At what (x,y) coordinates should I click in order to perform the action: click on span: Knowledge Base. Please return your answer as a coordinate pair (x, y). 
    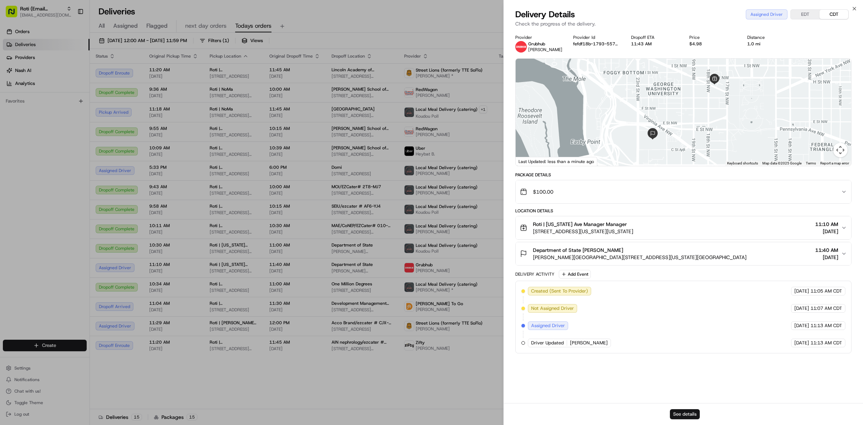
    Looking at the image, I should click on (35, 145).